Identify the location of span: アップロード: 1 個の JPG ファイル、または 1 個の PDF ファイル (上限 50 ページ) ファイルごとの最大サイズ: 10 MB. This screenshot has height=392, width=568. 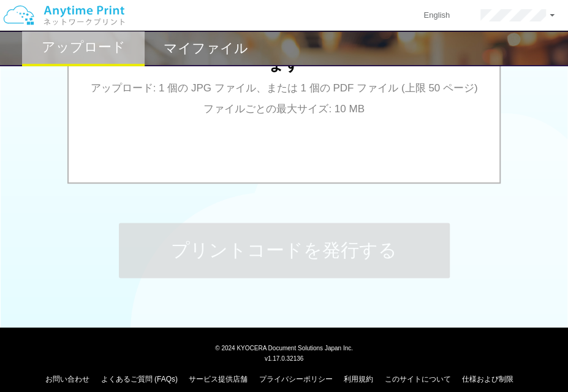
(284, 98).